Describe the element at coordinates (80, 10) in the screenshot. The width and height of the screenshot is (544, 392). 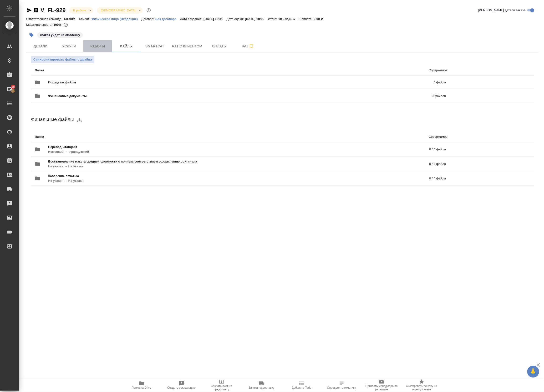
I see `button: В работе` at that location.